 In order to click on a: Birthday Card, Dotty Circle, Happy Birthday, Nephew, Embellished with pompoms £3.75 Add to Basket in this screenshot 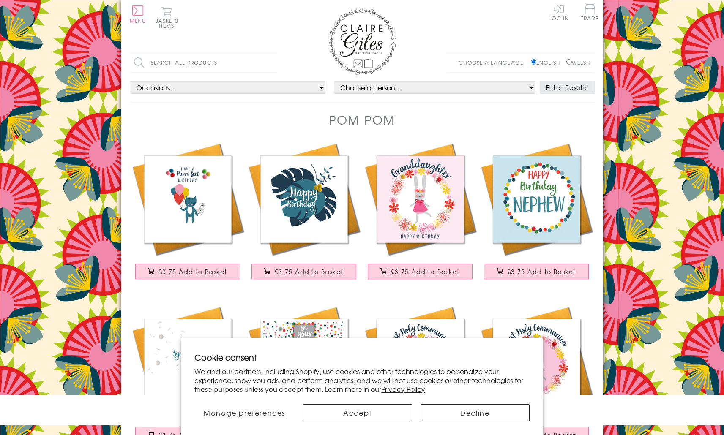, I will do `click(536, 214)`.